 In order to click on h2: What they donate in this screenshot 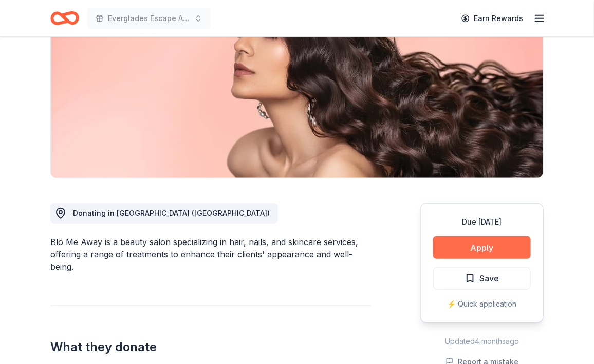, I will do `click(211, 347)`.